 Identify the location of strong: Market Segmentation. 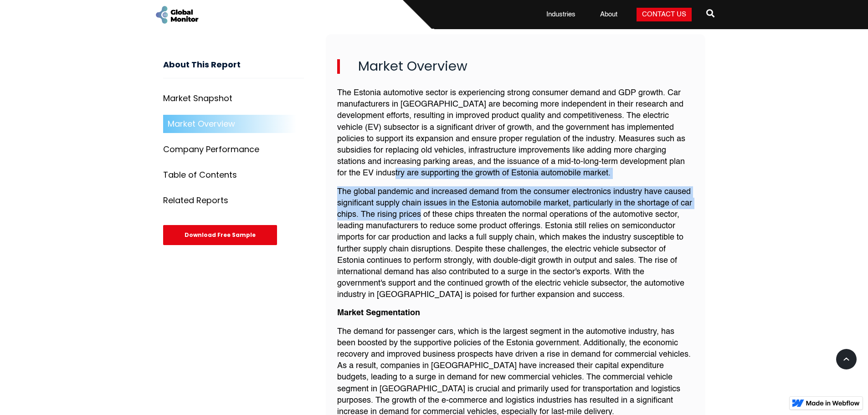
(378, 313).